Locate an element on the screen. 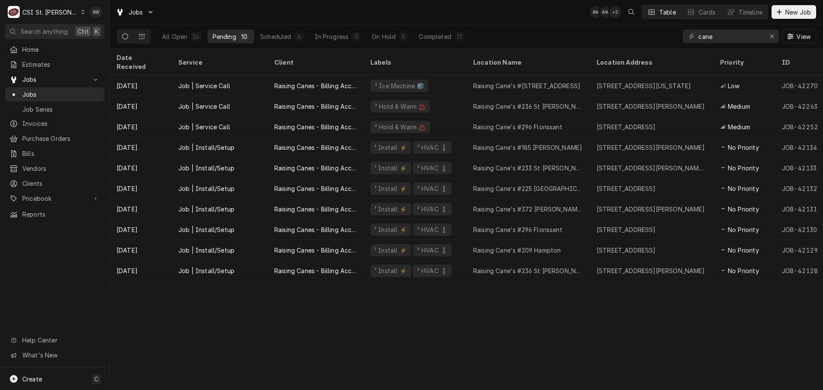 The image size is (823, 390). div: Client is located at coordinates (315, 62).